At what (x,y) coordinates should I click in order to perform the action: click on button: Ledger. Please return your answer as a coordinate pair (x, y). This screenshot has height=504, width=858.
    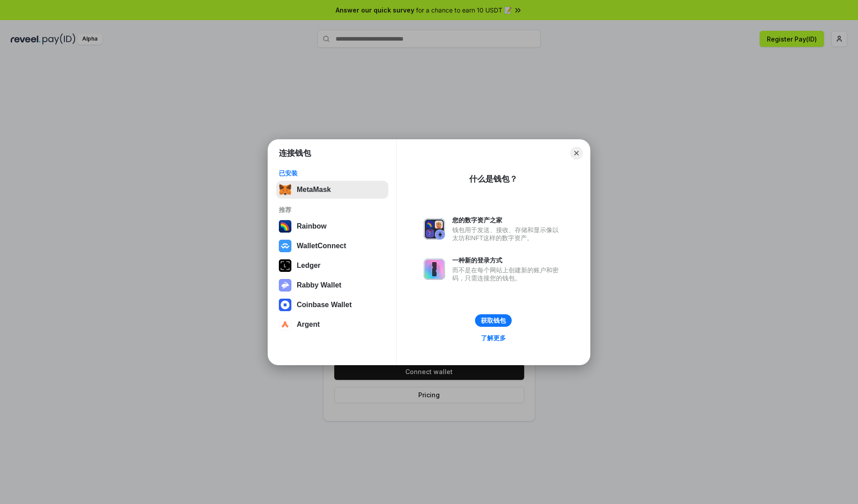
    Looking at the image, I should click on (332, 265).